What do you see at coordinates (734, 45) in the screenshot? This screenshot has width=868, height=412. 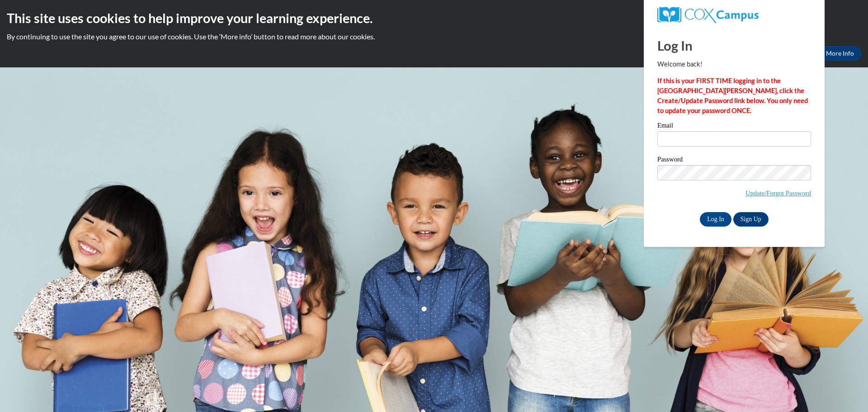 I see `h1: Log In` at bounding box center [734, 45].